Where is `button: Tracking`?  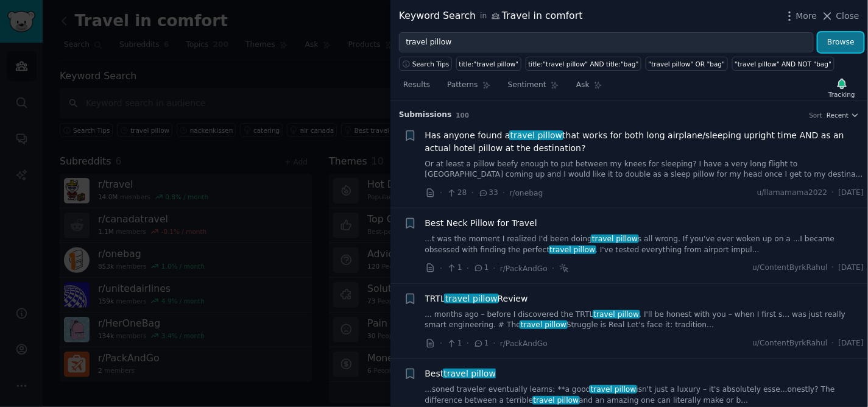
button: Tracking is located at coordinates (841, 88).